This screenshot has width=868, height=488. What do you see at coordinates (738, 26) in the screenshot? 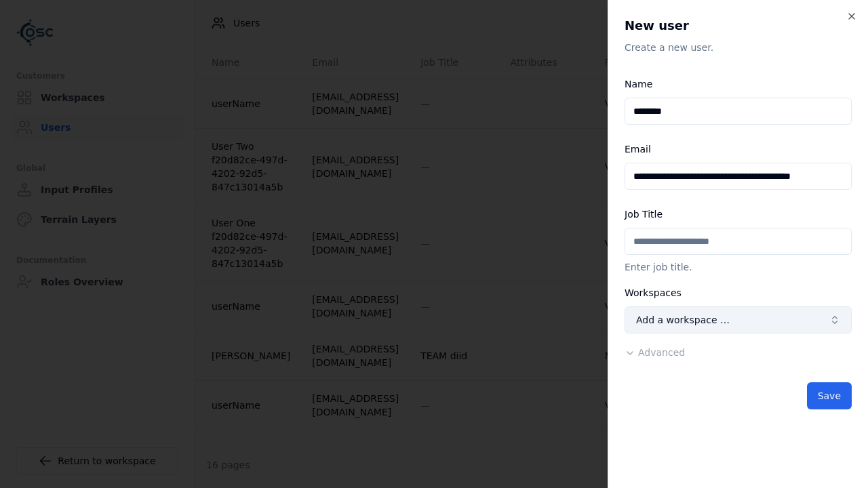
I see `h2: New user` at bounding box center [738, 26].